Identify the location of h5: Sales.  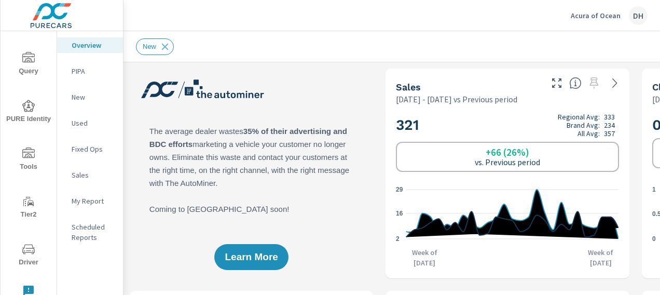
(408, 87).